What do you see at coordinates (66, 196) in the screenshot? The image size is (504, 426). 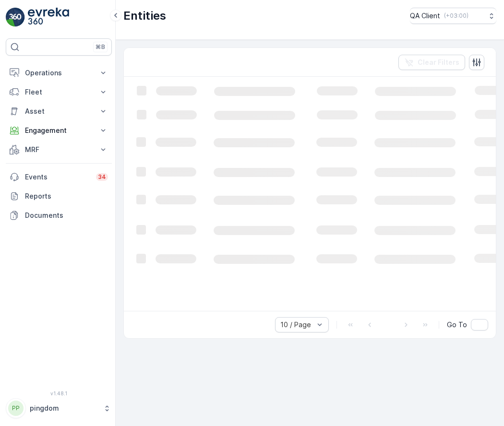 I see `p: Reports` at bounding box center [66, 196].